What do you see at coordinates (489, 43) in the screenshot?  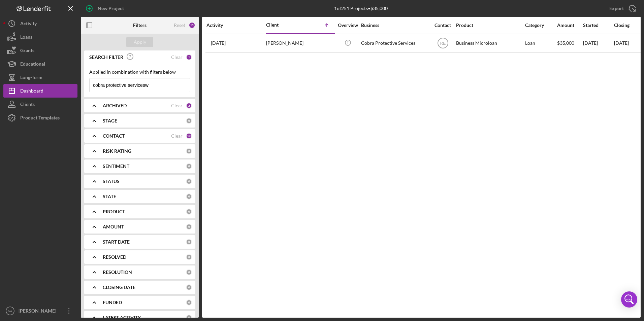 I see `div: Business Microloan` at bounding box center [489, 43].